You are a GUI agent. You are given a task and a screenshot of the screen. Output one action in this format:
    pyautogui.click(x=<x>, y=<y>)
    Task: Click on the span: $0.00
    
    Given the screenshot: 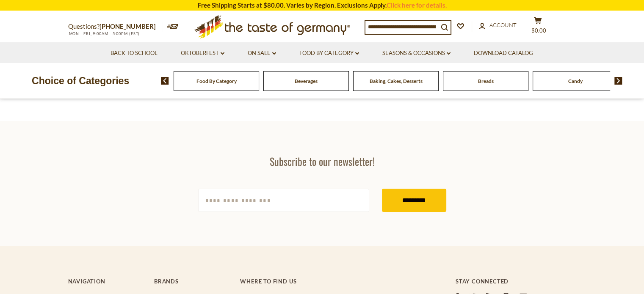 What is the action you would take?
    pyautogui.click(x=538, y=31)
    